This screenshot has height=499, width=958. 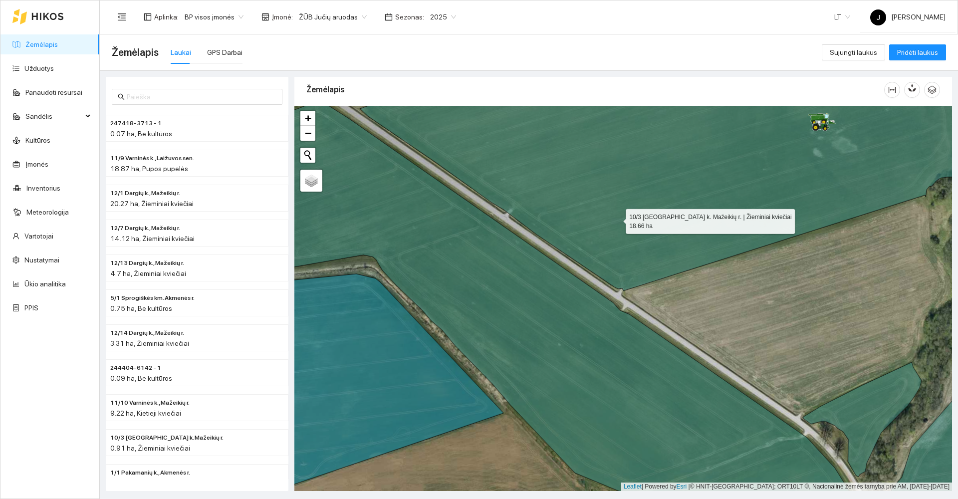 What do you see at coordinates (893, 90) in the screenshot?
I see `button: column-width` at bounding box center [893, 90].